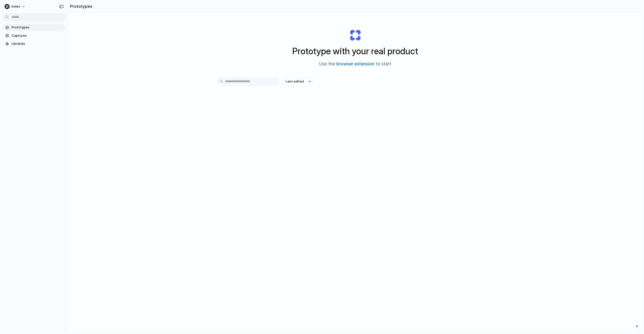  Describe the element at coordinates (34, 27) in the screenshot. I see `a: Prototypes` at that location.